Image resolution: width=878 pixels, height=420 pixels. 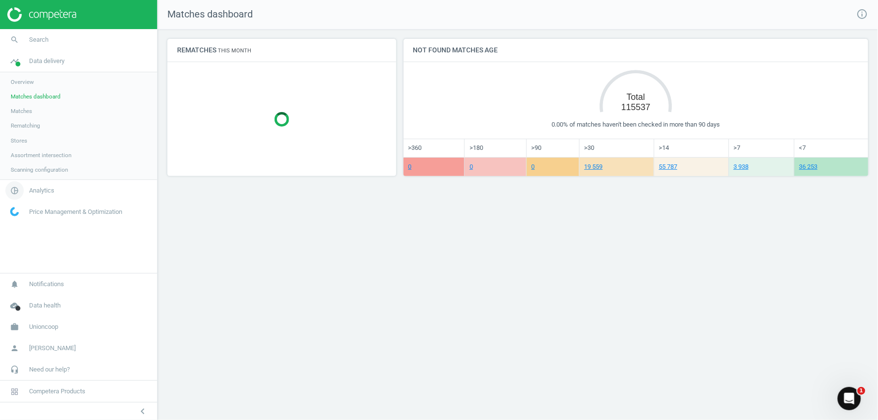 I want to click on span: Data delivery, so click(x=47, y=61).